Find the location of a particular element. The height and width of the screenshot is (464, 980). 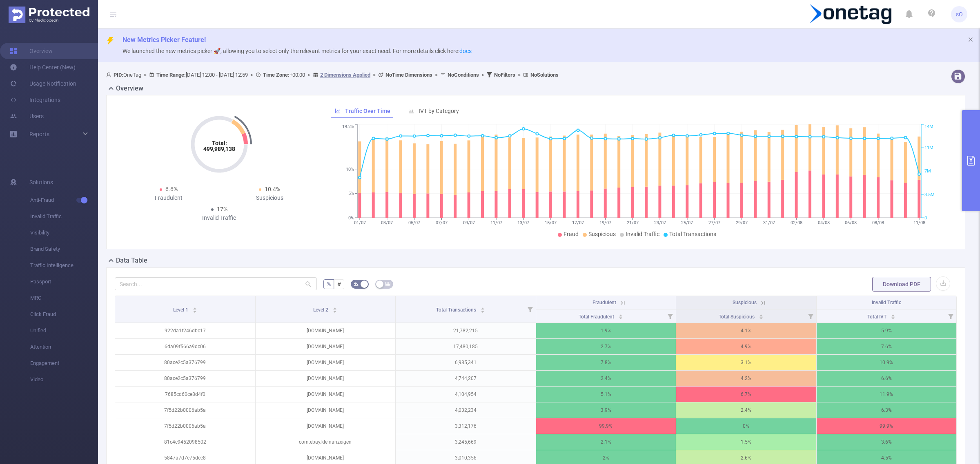

b: No Filters is located at coordinates (505, 75).